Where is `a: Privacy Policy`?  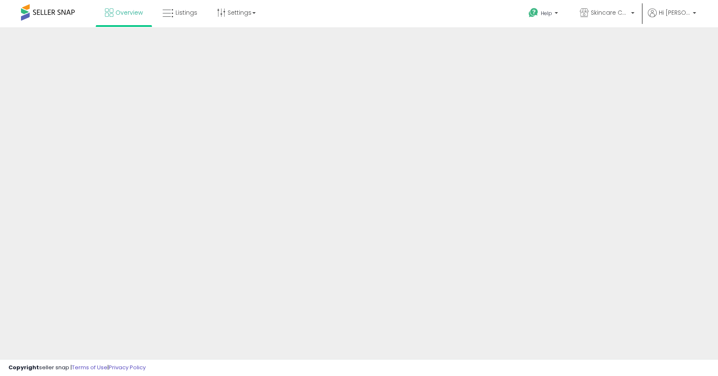 a: Privacy Policy is located at coordinates (127, 367).